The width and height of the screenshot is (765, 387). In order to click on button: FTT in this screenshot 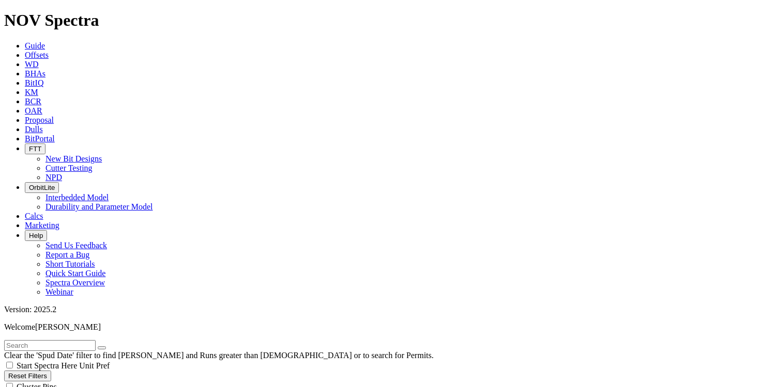, I will do `click(35, 149)`.